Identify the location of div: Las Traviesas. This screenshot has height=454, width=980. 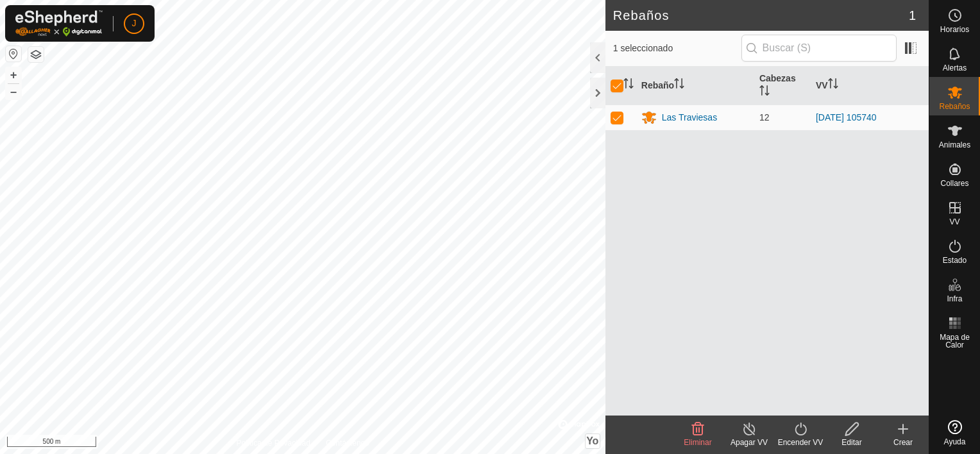
(690, 118).